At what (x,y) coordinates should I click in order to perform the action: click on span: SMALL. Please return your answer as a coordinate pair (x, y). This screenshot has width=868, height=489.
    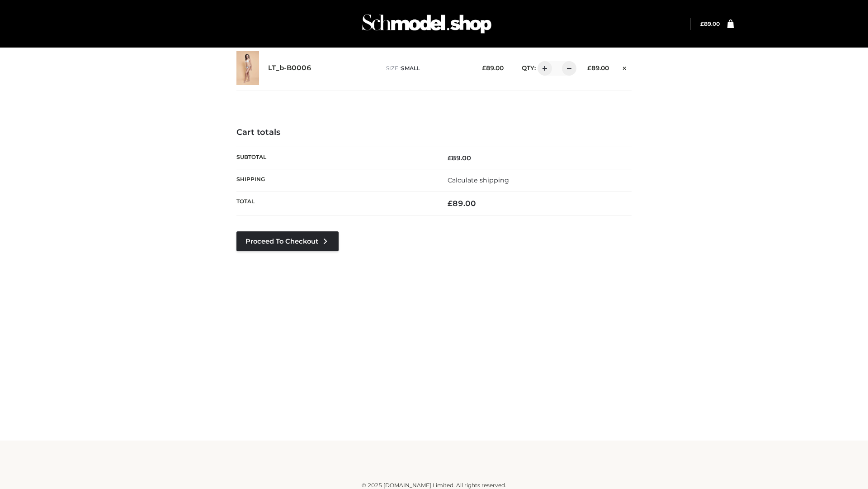
    Looking at the image, I should click on (411, 68).